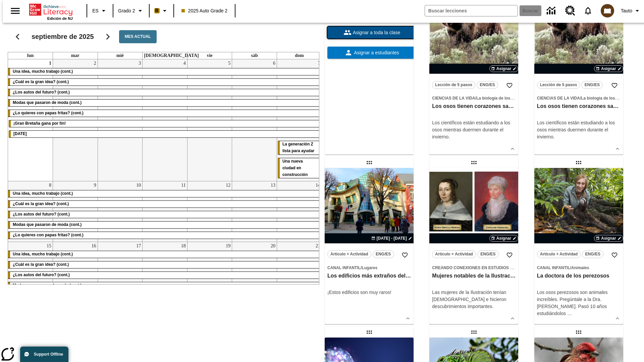 The image size is (644, 362). Describe the element at coordinates (229, 63) in the screenshot. I see `a: 5 de septiembre de 2025` at that location.